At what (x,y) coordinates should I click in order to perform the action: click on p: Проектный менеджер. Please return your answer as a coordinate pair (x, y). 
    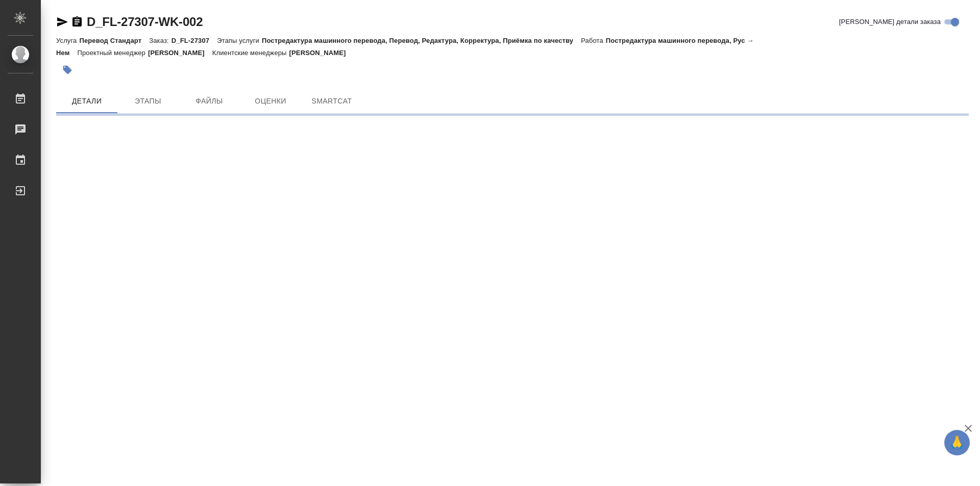
    Looking at the image, I should click on (112, 53).